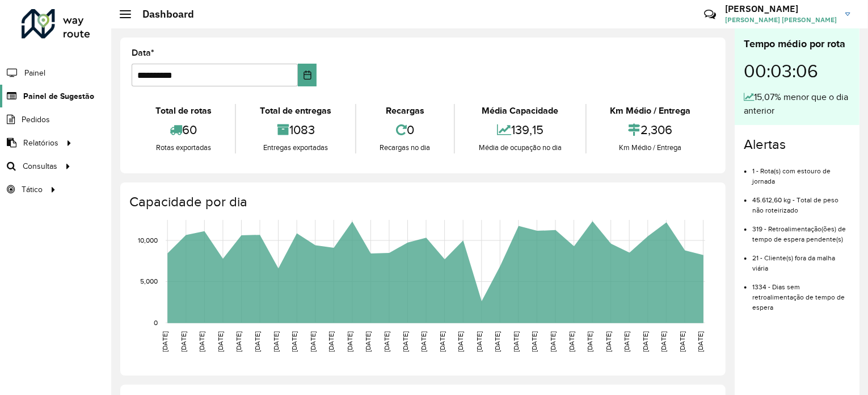  What do you see at coordinates (149, 281) in the screenshot?
I see `text: 5,000` at bounding box center [149, 281].